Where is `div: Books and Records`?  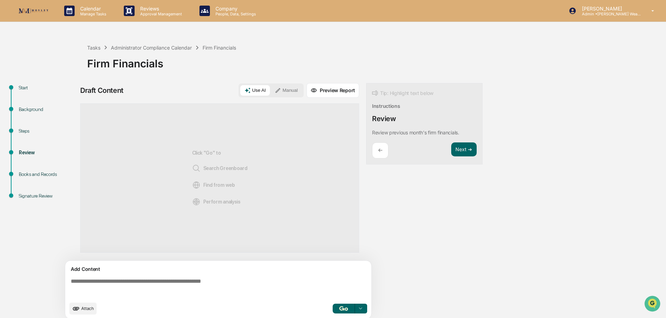 div: Books and Records is located at coordinates (47, 174).